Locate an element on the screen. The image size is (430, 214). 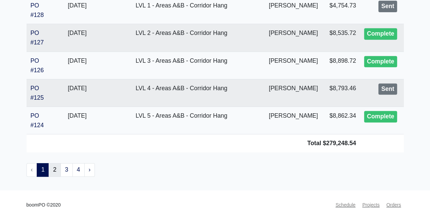
a: 4 is located at coordinates (78, 170).